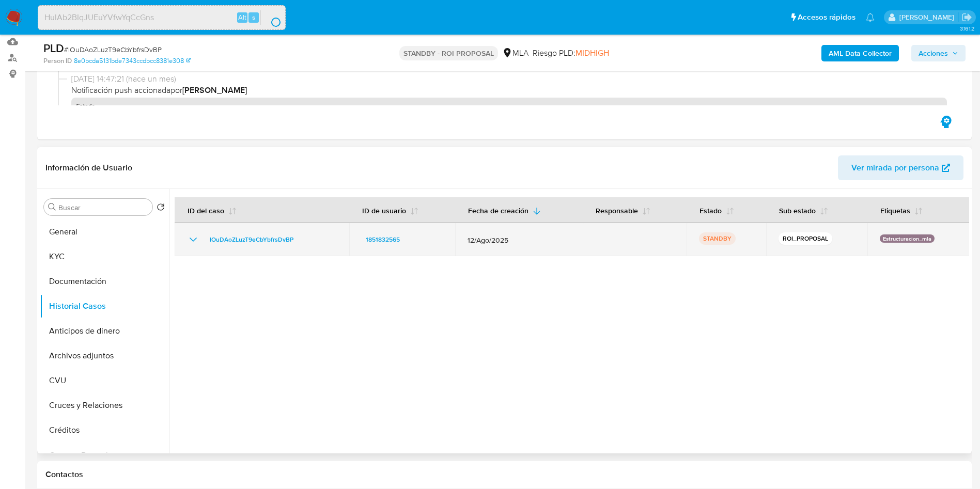 The image size is (980, 489). I want to click on input: Buscar usuario o caso..., so click(162, 17).